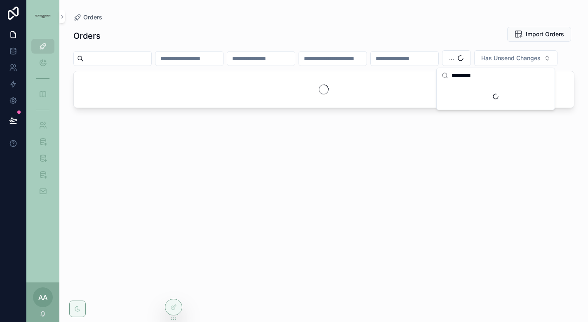 This screenshot has width=588, height=322. What do you see at coordinates (511, 58) in the screenshot?
I see `span: Has Unsend Changes` at bounding box center [511, 58].